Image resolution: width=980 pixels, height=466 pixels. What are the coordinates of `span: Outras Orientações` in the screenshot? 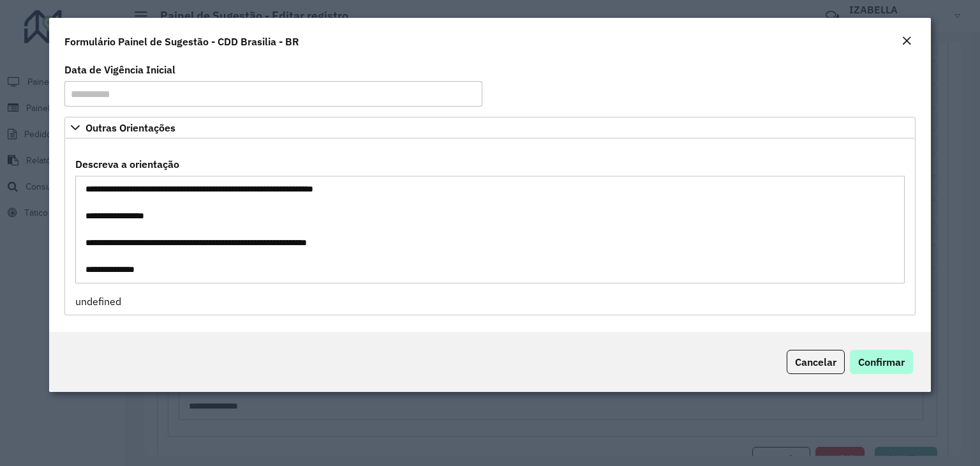 It's located at (130, 128).